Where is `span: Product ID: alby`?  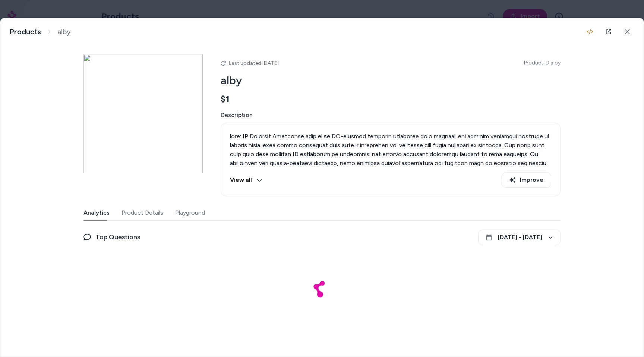
span: Product ID: alby is located at coordinates (542, 63).